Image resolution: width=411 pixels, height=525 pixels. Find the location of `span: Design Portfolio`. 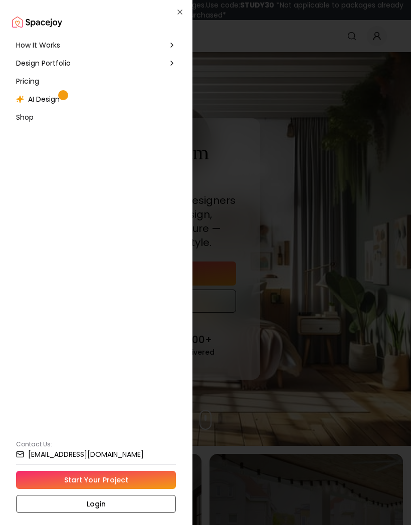

span: Design Portfolio is located at coordinates (43, 63).